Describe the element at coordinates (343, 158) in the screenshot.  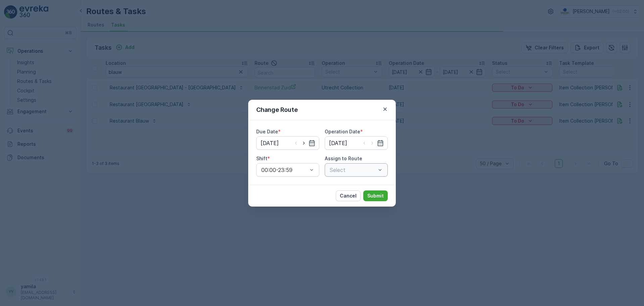
I see `label: Assign to Route` at that location.